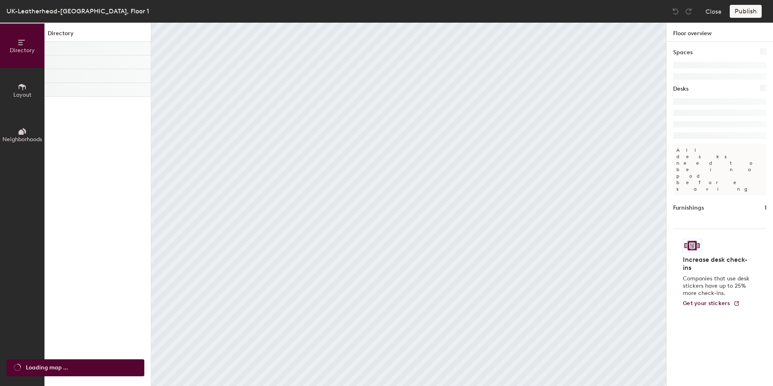  Describe the element at coordinates (713, 11) in the screenshot. I see `button: Close` at that location.